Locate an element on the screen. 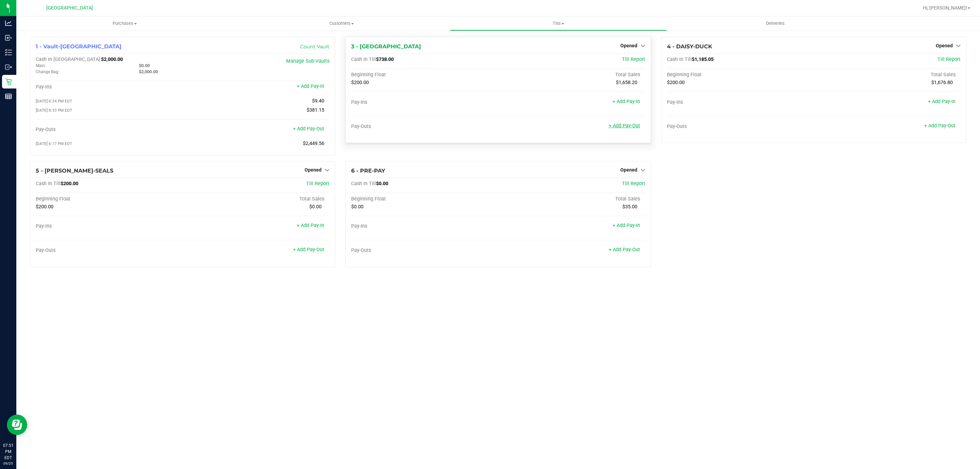  inline-svg: Inventory is located at coordinates (9, 52).